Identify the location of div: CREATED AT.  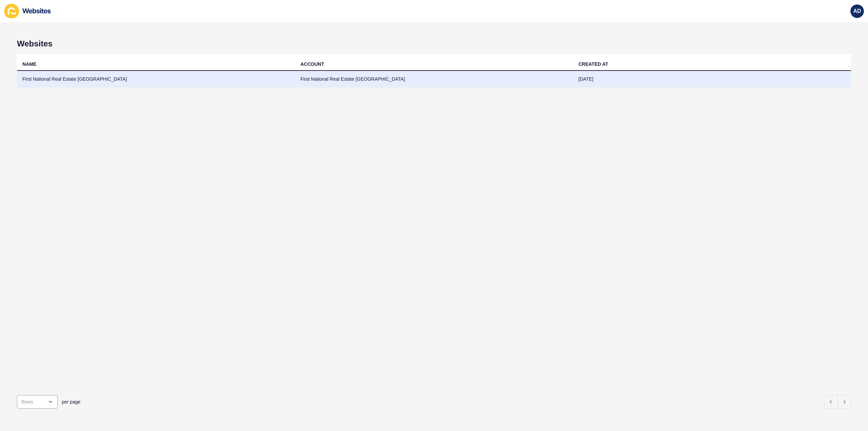
(593, 64).